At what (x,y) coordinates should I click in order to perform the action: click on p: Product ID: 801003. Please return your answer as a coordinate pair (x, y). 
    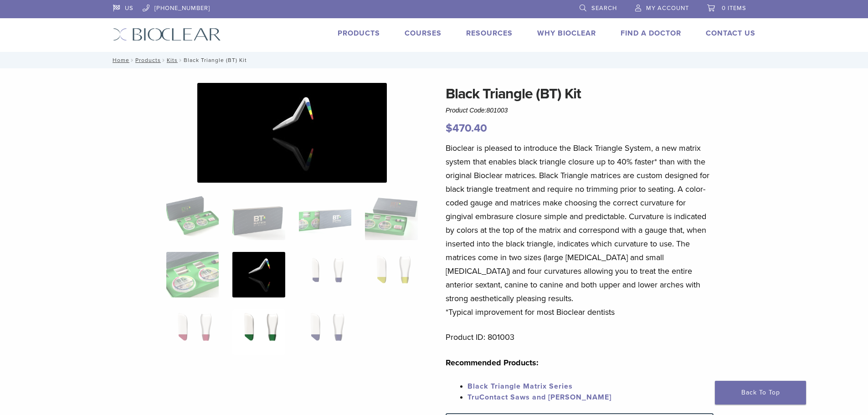
    Looking at the image, I should click on (579, 337).